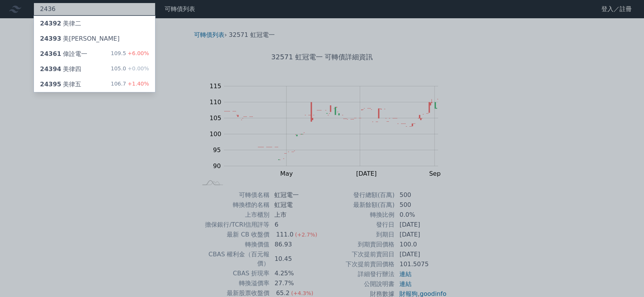 The image size is (644, 297). Describe the element at coordinates (138, 68) in the screenshot. I see `span: +0.00%` at that location.